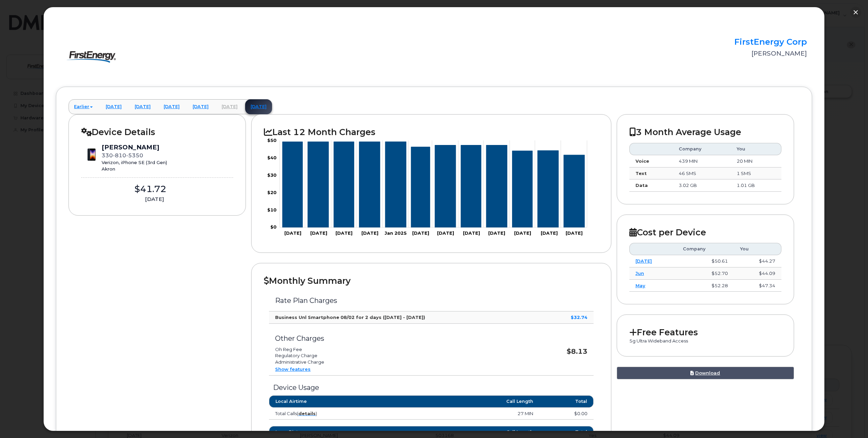 This screenshot has height=438, width=868. I want to click on th: Local Airtime, so click(337, 401).